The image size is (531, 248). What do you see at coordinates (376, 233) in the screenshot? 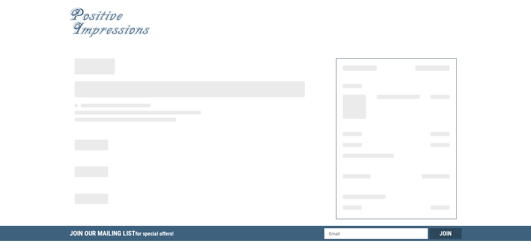
I see `input: Email` at bounding box center [376, 233].